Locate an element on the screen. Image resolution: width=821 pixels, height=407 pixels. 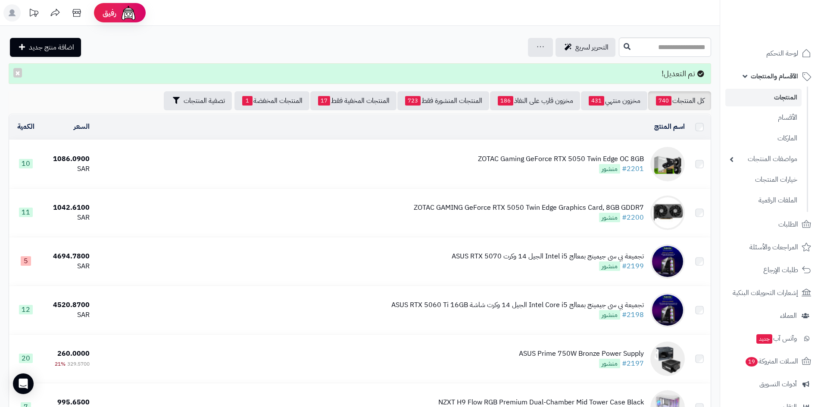
a: المنتجات المنشورة فقط723 is located at coordinates (443, 101).